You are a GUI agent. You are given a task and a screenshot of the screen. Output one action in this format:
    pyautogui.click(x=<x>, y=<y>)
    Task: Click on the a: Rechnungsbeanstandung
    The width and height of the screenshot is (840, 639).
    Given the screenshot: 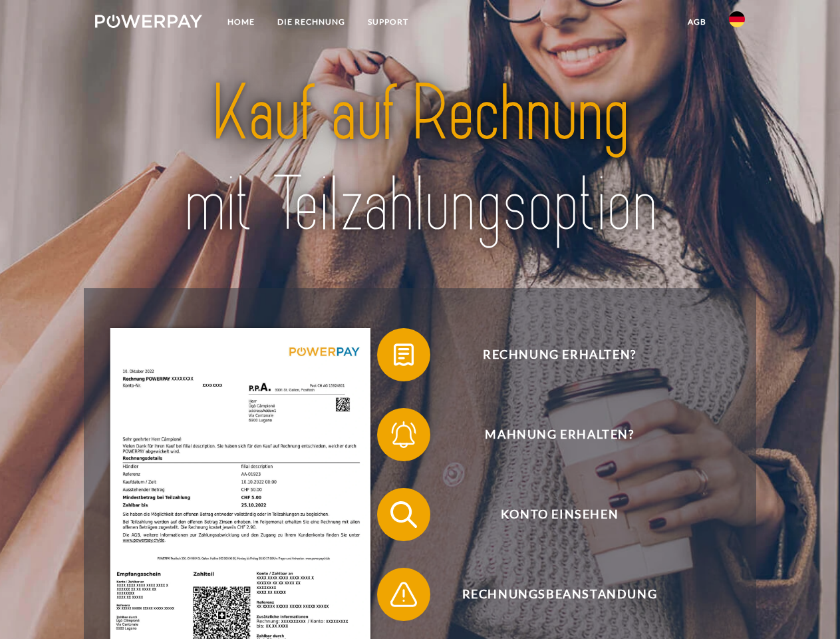 What is the action you would take?
    pyautogui.click(x=550, y=594)
    